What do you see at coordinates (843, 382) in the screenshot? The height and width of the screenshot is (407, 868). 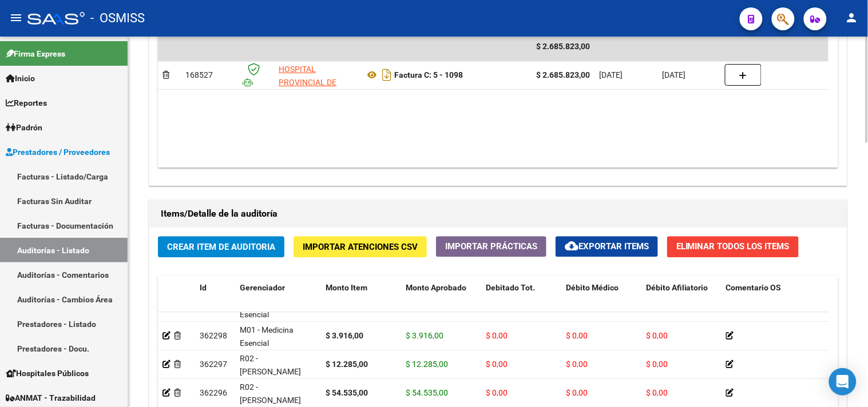 I see `div: Open Intercom Messenger` at bounding box center [843, 382].